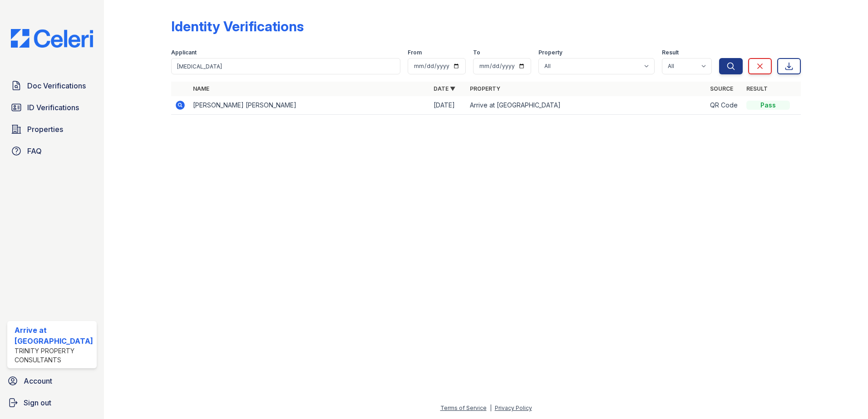  What do you see at coordinates (52, 85) in the screenshot?
I see `a: Doc Verifications` at bounding box center [52, 85].